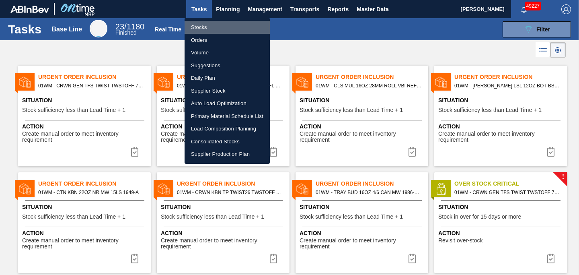 Image resolution: width=579 pixels, height=275 pixels. Describe the element at coordinates (227, 66) in the screenshot. I see `a: Suggestions` at that location.